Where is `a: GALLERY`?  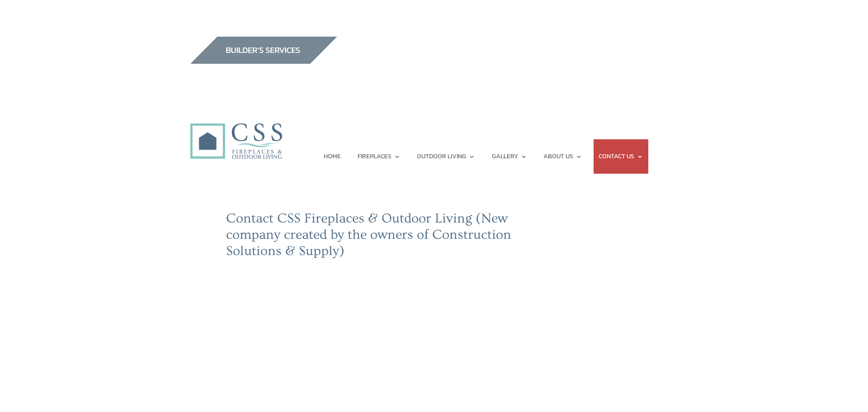 a: GALLERY is located at coordinates (510, 156).